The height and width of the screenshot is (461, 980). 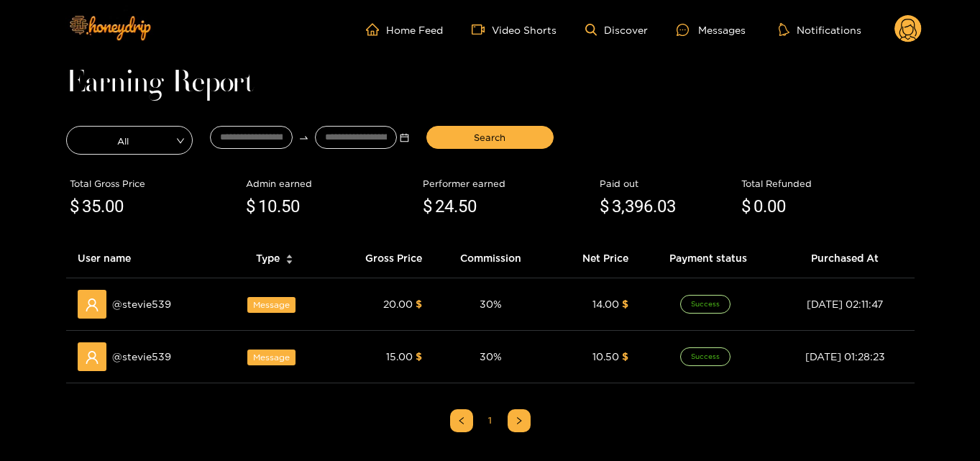 I want to click on div: Messages, so click(x=711, y=30).